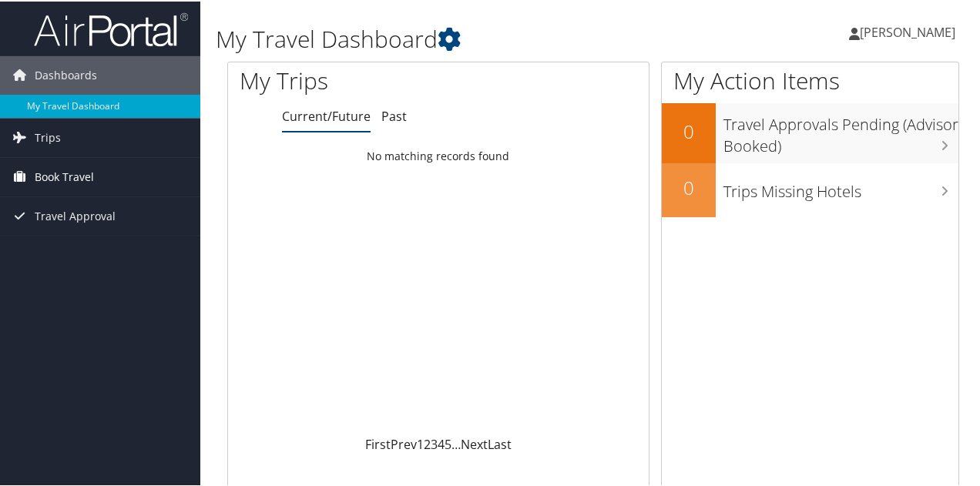  I want to click on a: Prev, so click(404, 442).